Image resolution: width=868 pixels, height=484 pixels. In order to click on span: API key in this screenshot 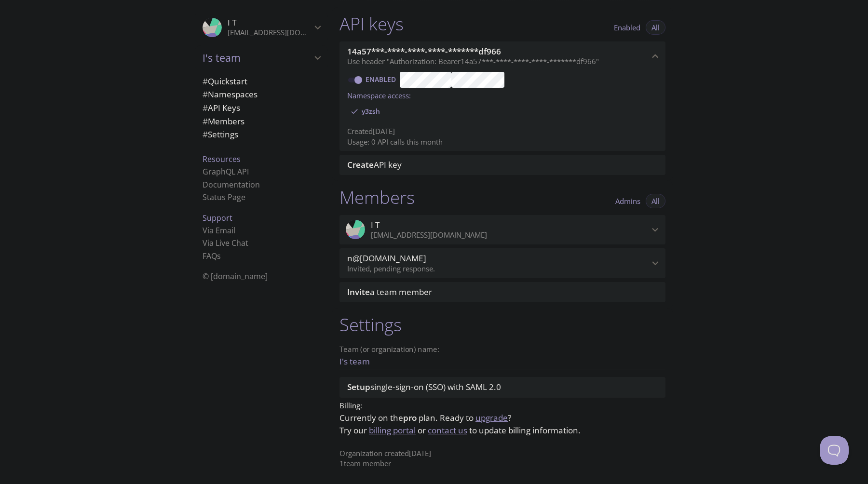, I will do `click(374, 165)`.